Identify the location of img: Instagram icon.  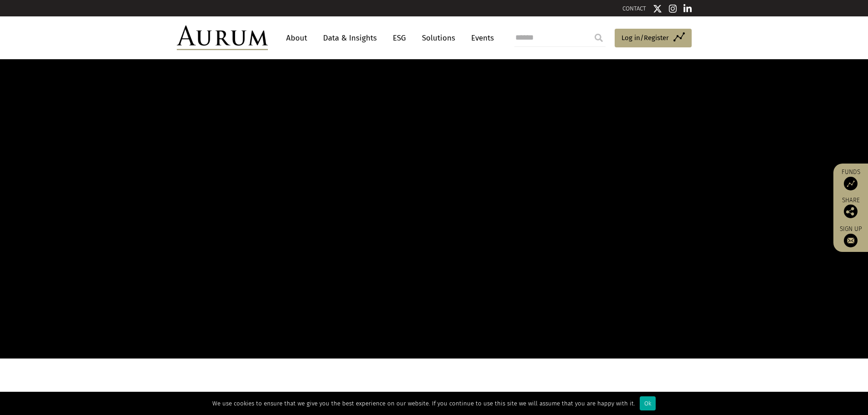
(673, 9).